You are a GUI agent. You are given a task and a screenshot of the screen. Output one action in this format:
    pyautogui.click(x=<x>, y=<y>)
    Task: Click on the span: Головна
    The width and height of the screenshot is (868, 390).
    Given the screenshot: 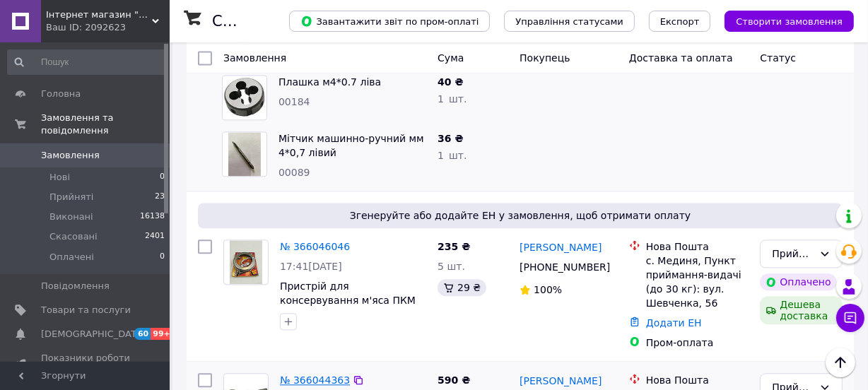 What is the action you would take?
    pyautogui.click(x=60, y=94)
    